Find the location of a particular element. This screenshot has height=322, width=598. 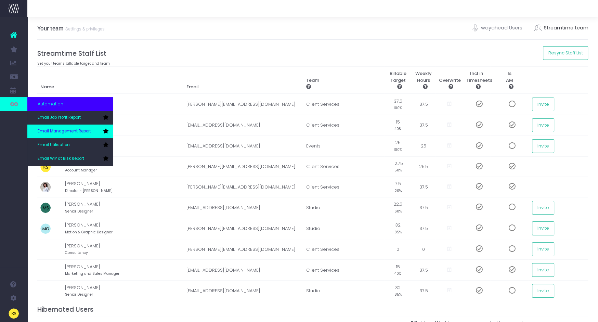

h4: Hibernated Users is located at coordinates (313, 309).